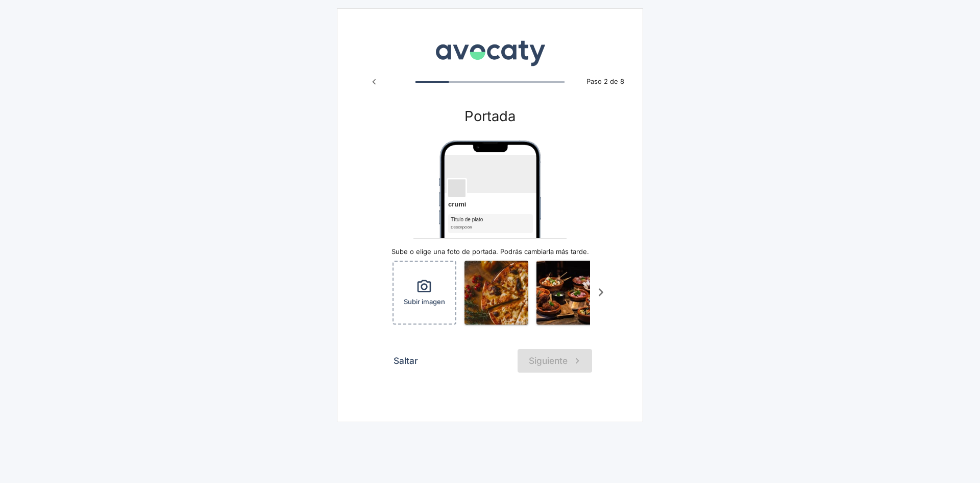 This screenshot has height=483, width=980. What do you see at coordinates (490, 244) in the screenshot?
I see `img: Marco de teléfono` at bounding box center [490, 244].